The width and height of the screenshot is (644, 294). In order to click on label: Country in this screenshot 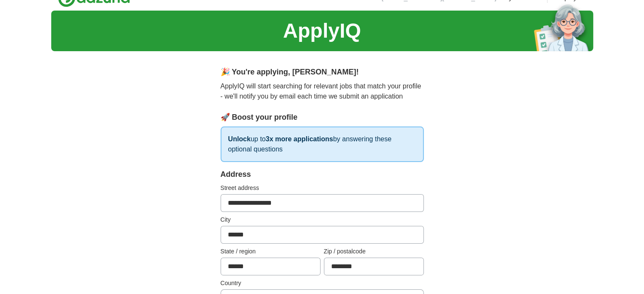, I will do `click(322, 283)`.